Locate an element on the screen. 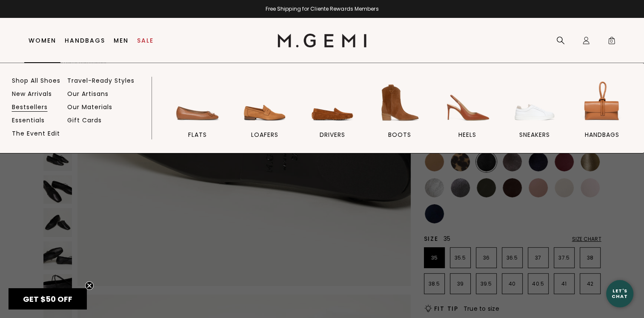  img: drivers is located at coordinates (333, 103).